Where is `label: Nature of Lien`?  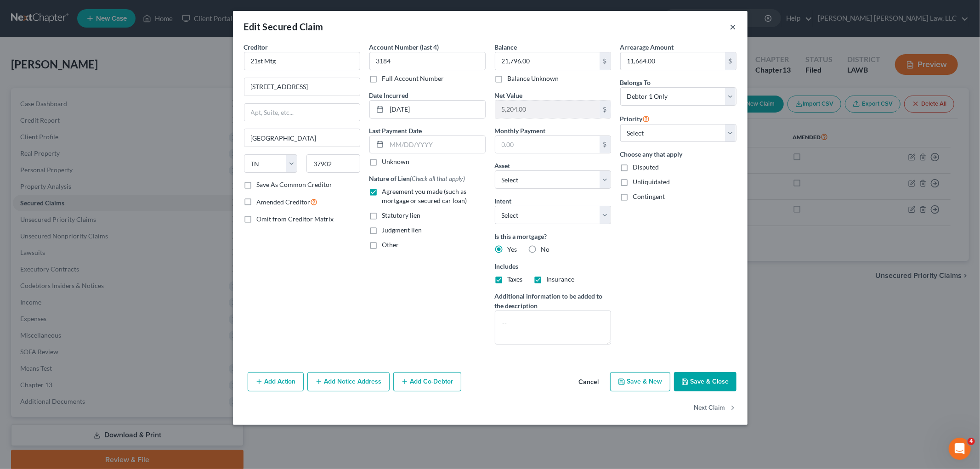 label: Nature of Lien is located at coordinates (417, 178).